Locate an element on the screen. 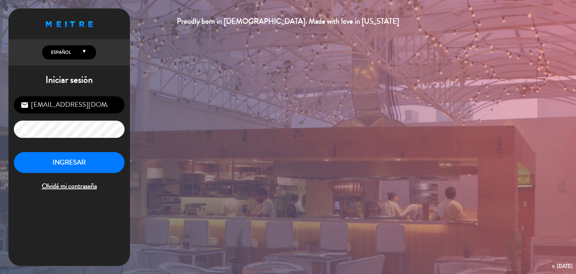 Image resolution: width=576 pixels, height=274 pixels. span: Español is located at coordinates (60, 52).